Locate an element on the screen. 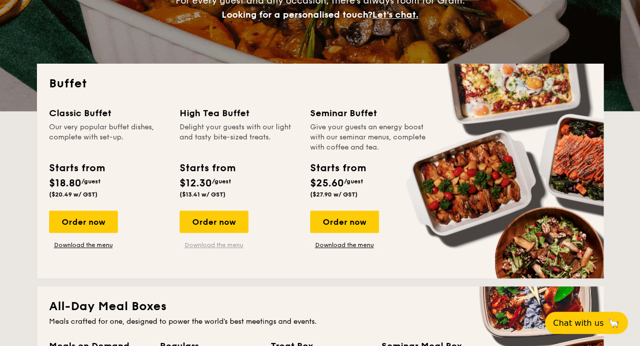 The height and width of the screenshot is (346, 640). div: Our very popular buffet dishes, complete with set-up. is located at coordinates (108, 138).